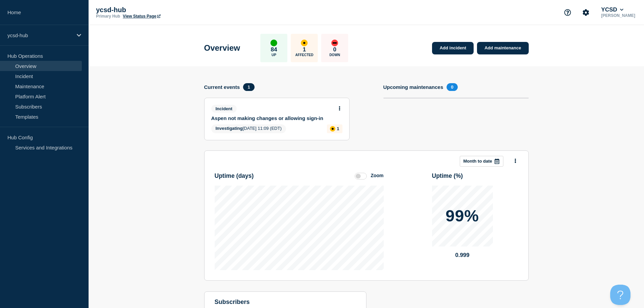 This screenshot has height=308, width=644. What do you see at coordinates (234, 176) in the screenshot?
I see `h3: Uptime ( days )` at bounding box center [234, 176].